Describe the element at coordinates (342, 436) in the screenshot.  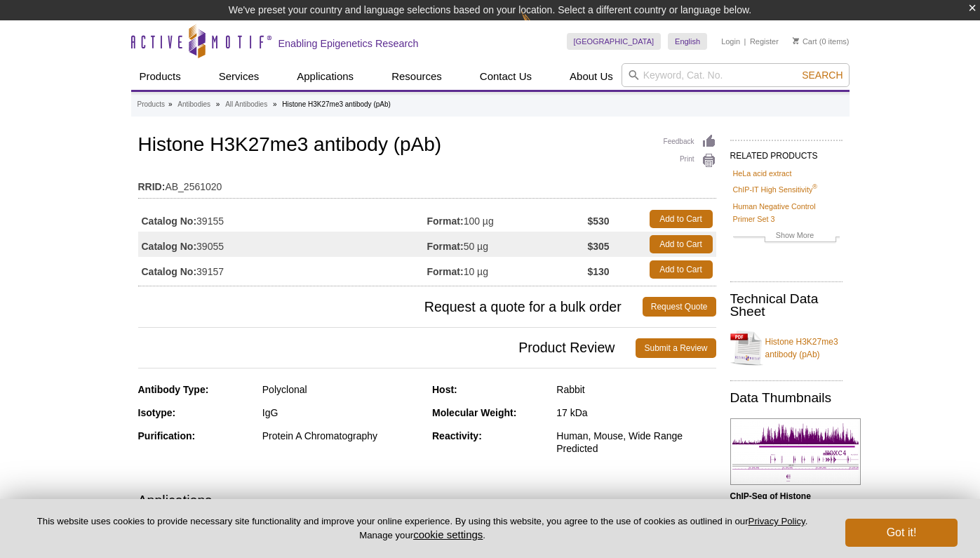
I see `div: Protein A Chromatography` at that location.